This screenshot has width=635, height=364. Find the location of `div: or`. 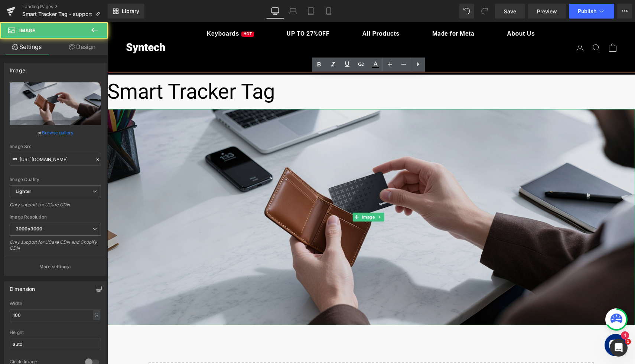

div: or is located at coordinates (55, 133).